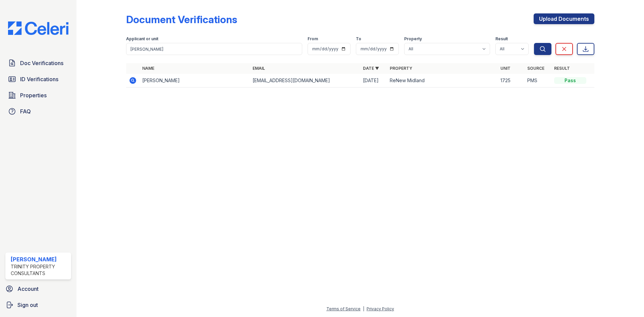 Image resolution: width=644 pixels, height=317 pixels. Describe the element at coordinates (413, 39) in the screenshot. I see `label: Property` at that location.